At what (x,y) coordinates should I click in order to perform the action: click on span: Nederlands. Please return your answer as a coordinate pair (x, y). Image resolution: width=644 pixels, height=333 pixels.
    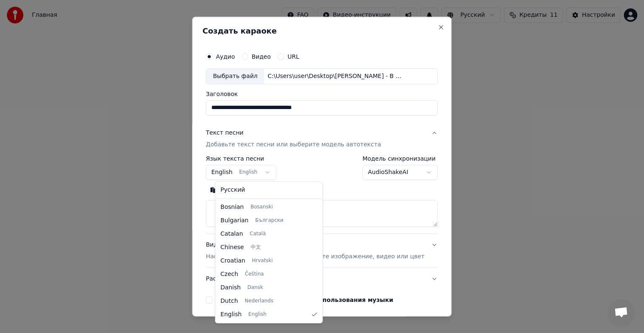
    Looking at the image, I should click on (259, 301).